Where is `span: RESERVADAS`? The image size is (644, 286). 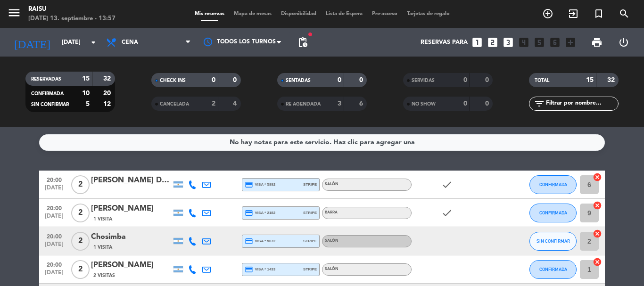
span: RESERVADAS is located at coordinates (46, 79).